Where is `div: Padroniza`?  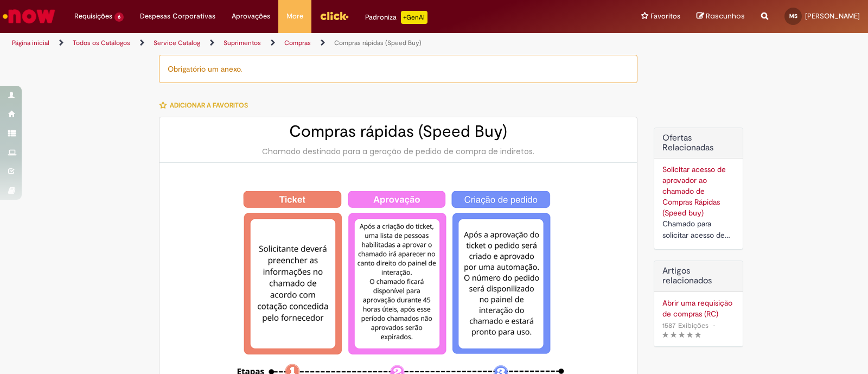 div: Padroniza is located at coordinates (396, 18).